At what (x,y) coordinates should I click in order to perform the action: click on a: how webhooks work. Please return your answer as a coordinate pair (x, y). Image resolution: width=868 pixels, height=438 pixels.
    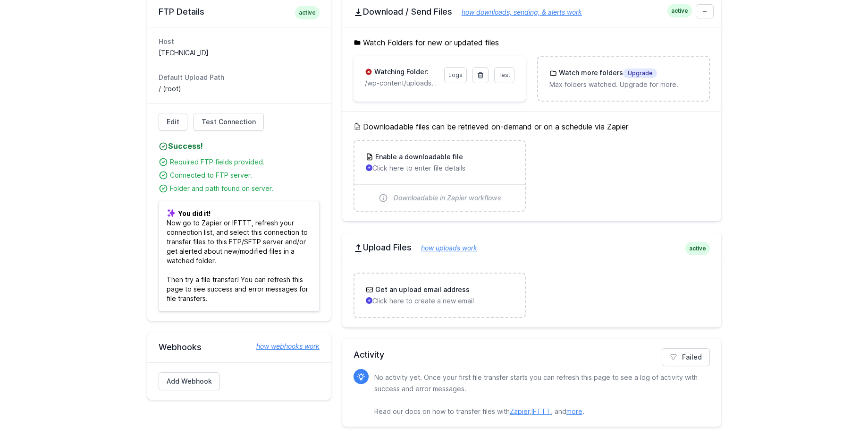
    Looking at the image, I should click on (283, 346).